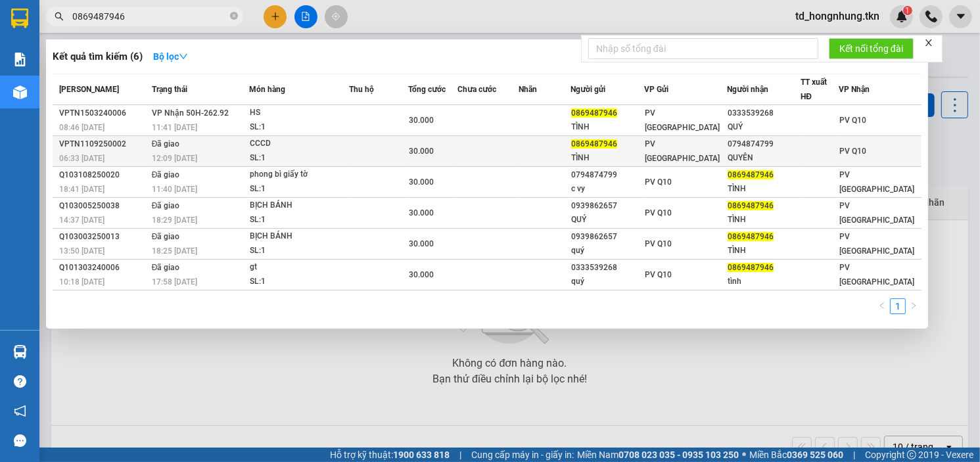 This screenshot has width=980, height=462. What do you see at coordinates (814, 90) in the screenshot?
I see `span: TT xuất HĐ` at bounding box center [814, 90].